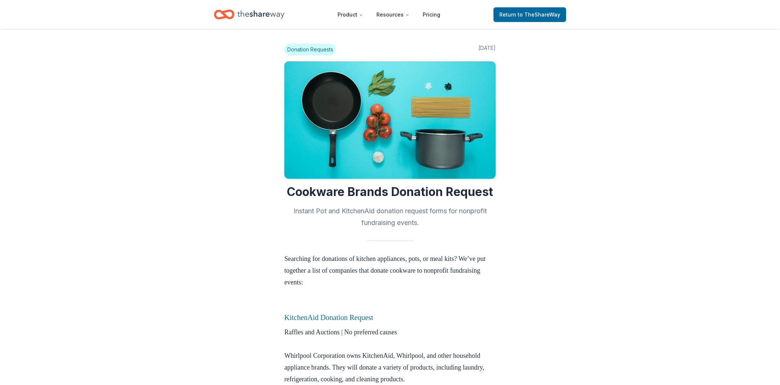  I want to click on img: Image for Cookware Brands Donation Request, so click(390, 120).